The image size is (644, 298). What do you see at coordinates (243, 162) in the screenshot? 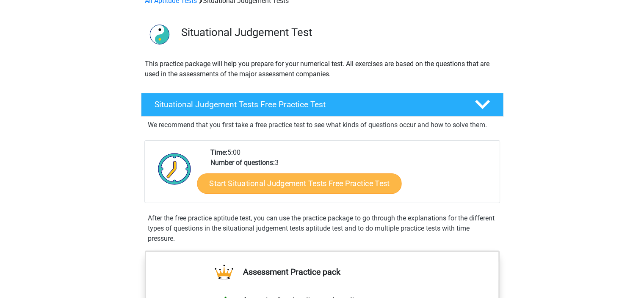
I see `b: Number of questions:` at bounding box center [243, 162].